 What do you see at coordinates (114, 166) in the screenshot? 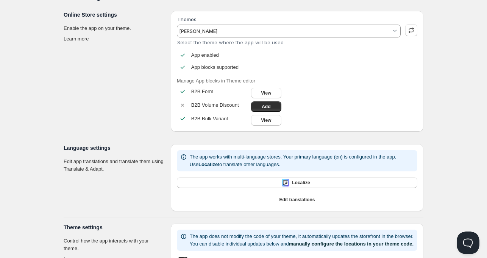
I see `p: Edit app translations and translate them using Translate & Adapt.` at bounding box center [114, 166].